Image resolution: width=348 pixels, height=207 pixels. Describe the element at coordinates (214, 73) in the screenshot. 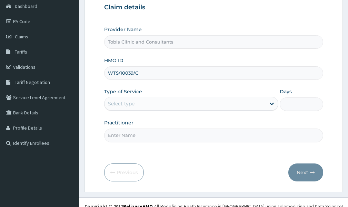

I see `input: Enter HMO ID` at that location.